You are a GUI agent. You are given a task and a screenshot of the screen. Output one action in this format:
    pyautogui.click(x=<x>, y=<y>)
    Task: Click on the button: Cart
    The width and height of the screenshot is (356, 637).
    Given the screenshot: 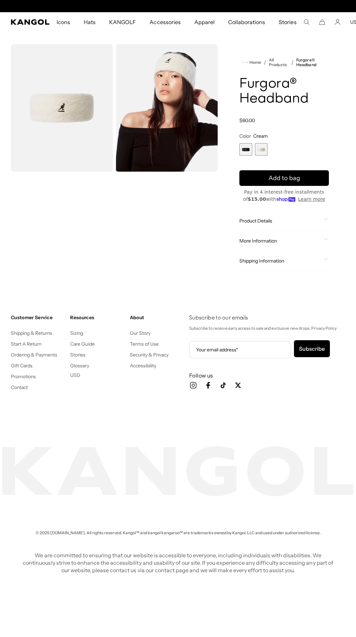 What is the action you would take?
    pyautogui.click(x=322, y=22)
    